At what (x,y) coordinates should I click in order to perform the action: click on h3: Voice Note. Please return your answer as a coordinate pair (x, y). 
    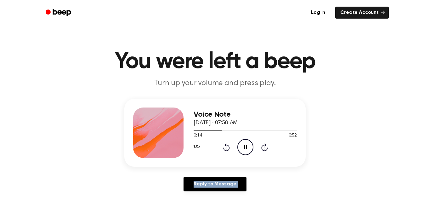
    Looking at the image, I should click on (245, 114).